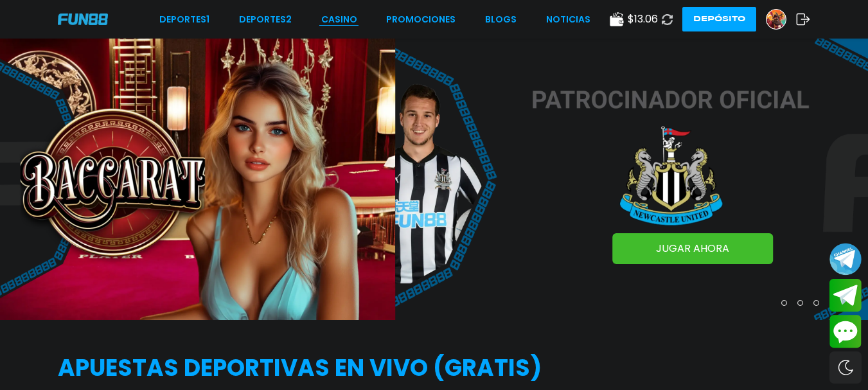 The height and width of the screenshot is (390, 868). Describe the element at coordinates (83, 18) in the screenshot. I see `img: Company Logo` at that location.